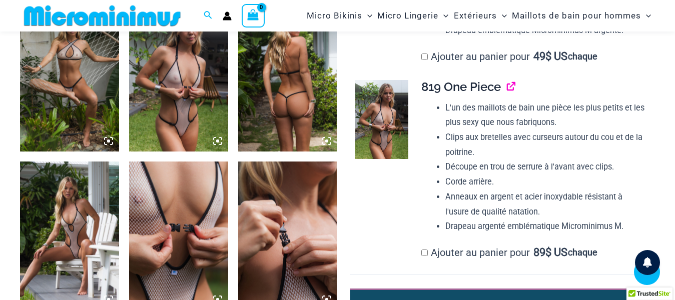 This screenshot has height=300, width=675. Describe the element at coordinates (545, 115) in the screenshot. I see `font: L'un des maillots de bain une pièce les plus petits et les plus sexy que nous fabriquons.` at that location.